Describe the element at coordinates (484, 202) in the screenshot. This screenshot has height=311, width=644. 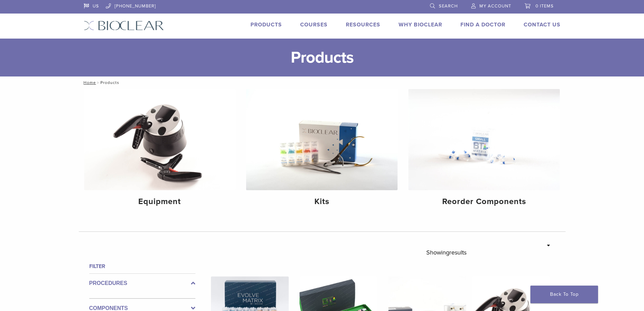
I see `h4: Reorder Components` at that location.